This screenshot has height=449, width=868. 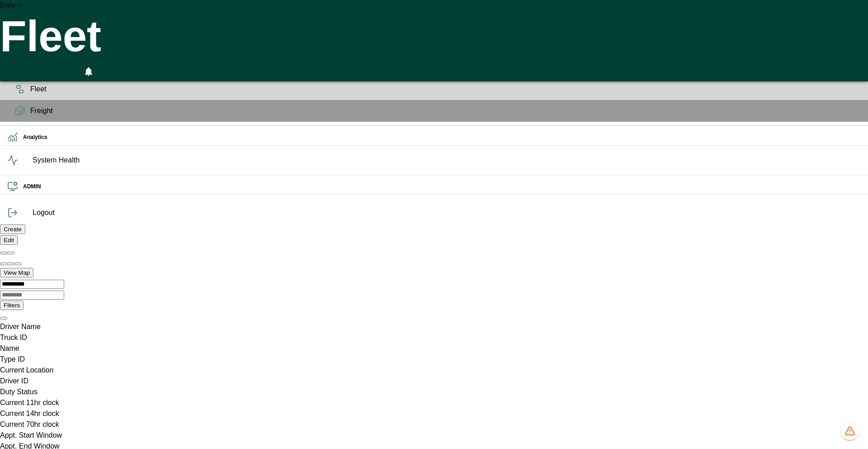 I want to click on span: Freight, so click(x=445, y=111).